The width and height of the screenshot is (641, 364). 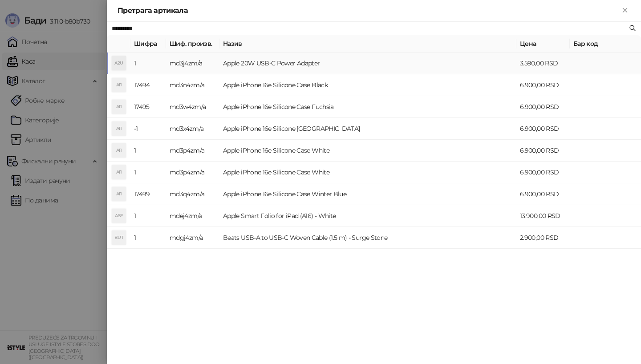 I want to click on td: md3q4zm/a, so click(x=193, y=194).